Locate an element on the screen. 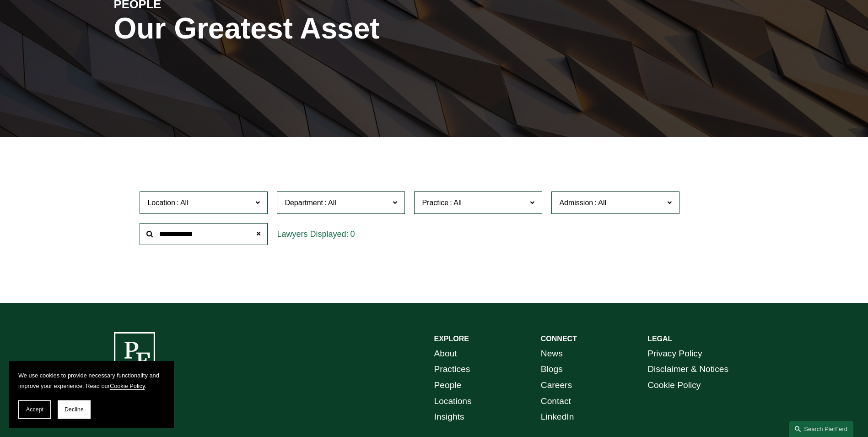 The height and width of the screenshot is (437, 868). strong: EXPLORE is located at coordinates (452, 339).